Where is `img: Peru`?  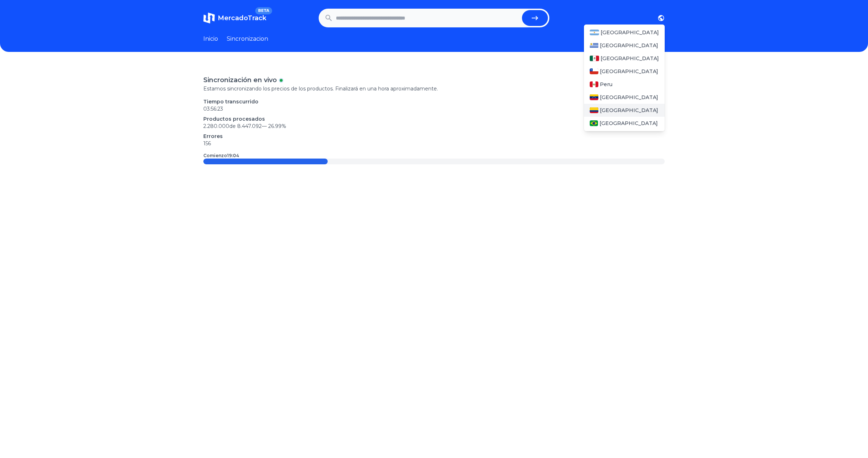 img: Peru is located at coordinates (594, 84).